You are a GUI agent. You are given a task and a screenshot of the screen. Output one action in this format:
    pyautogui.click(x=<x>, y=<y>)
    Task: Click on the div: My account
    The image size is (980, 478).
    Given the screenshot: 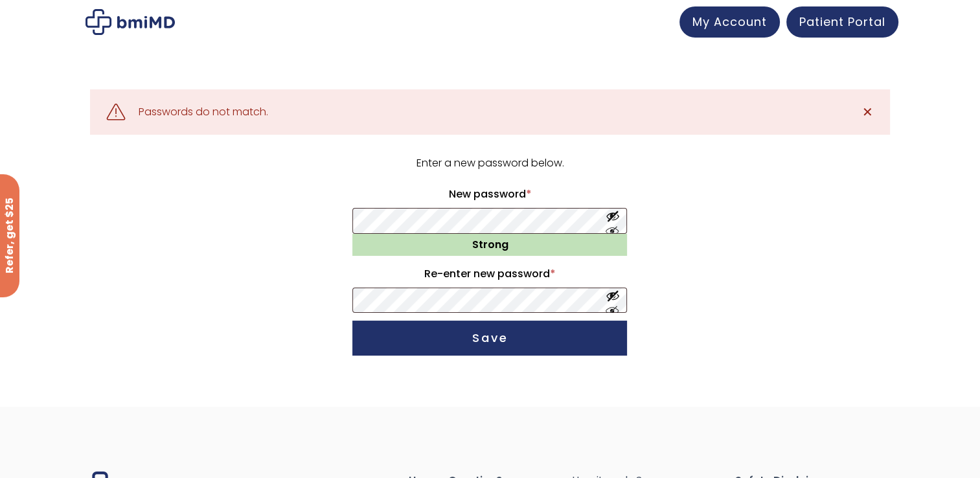 What is the action you would take?
    pyautogui.click(x=130, y=22)
    